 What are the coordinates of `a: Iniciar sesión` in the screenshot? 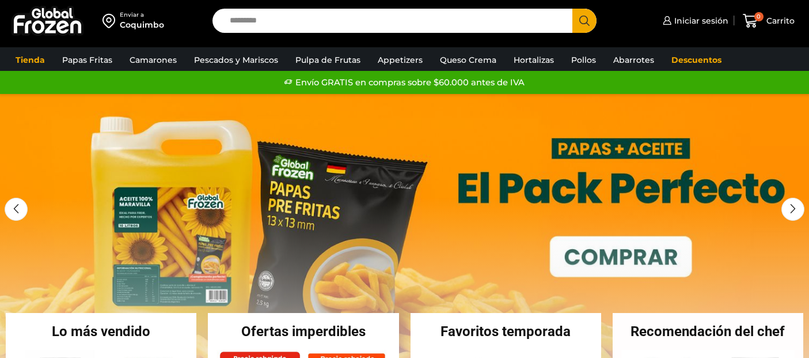 It's located at (694, 21).